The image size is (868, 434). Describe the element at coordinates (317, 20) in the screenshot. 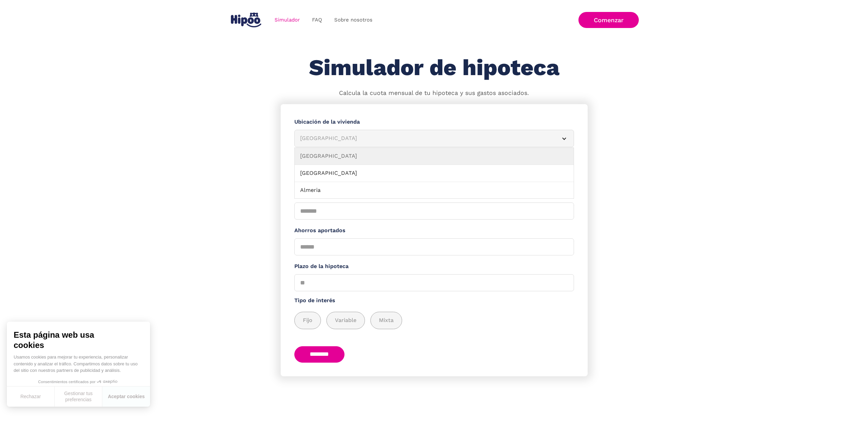

I see `a: FAQ` at that location.